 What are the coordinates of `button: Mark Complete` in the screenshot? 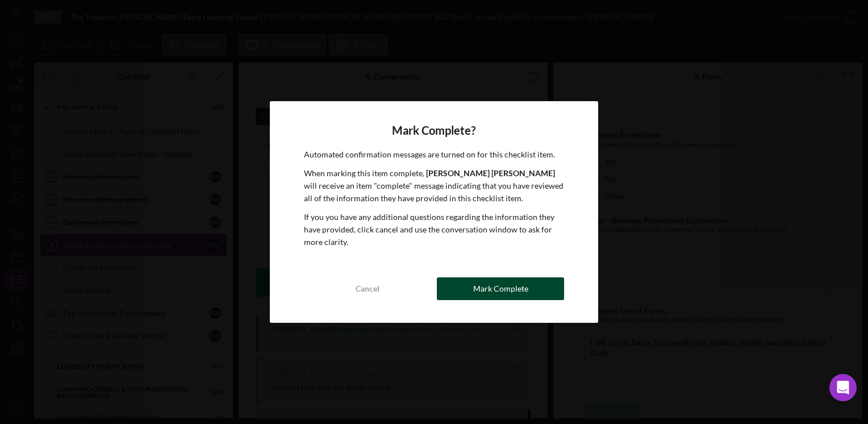 It's located at (500, 289).